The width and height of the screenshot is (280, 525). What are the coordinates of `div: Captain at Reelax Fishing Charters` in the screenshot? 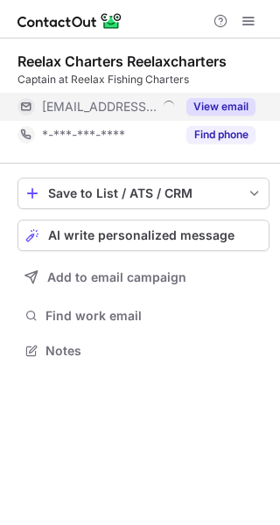 It's located at (143, 80).